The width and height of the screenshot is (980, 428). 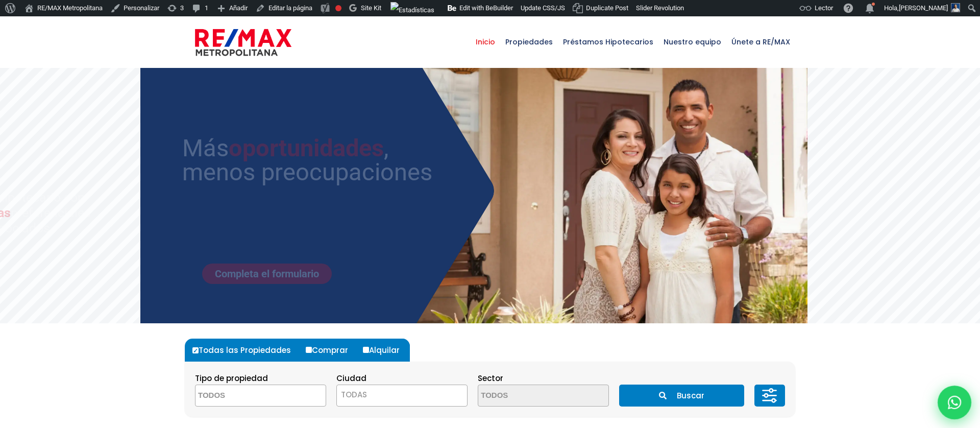 What do you see at coordinates (309, 350) in the screenshot?
I see `input: Comprar` at bounding box center [309, 350].